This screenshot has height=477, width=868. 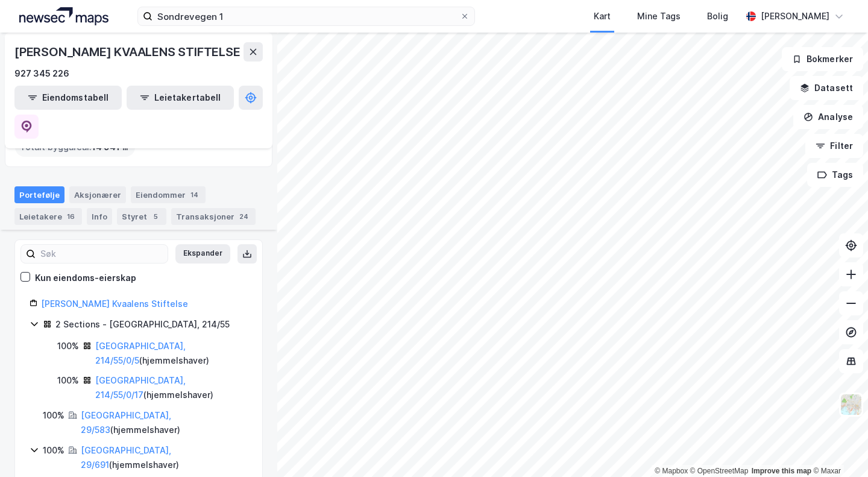 I want to click on button: Tags, so click(x=835, y=175).